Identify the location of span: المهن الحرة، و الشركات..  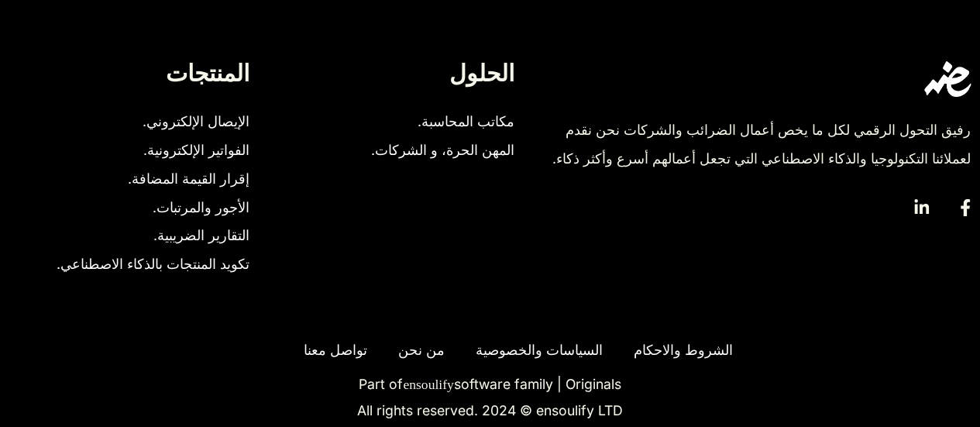
(439, 150).